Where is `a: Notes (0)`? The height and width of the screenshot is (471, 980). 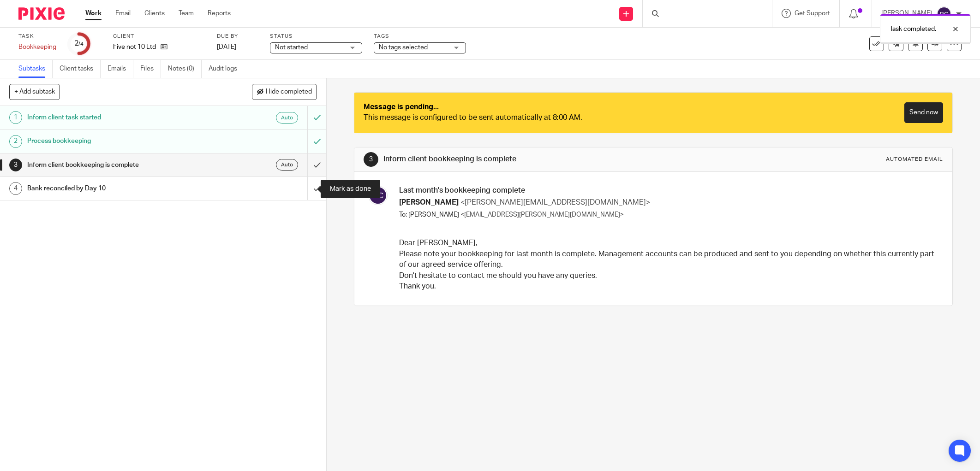 a: Notes (0) is located at coordinates (184, 69).